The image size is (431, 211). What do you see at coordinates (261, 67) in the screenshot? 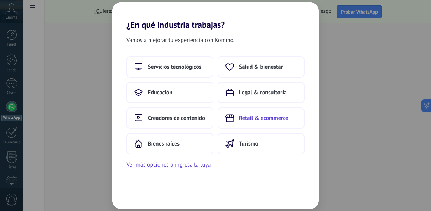
I see `button: Salud & bienestar` at bounding box center [261, 67].